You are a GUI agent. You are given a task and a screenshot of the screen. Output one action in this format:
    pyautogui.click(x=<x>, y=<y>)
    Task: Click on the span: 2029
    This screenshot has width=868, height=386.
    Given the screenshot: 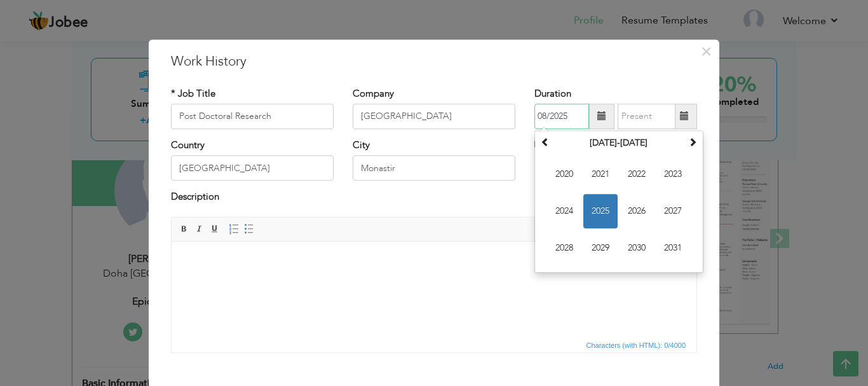 What is the action you would take?
    pyautogui.click(x=601, y=248)
    